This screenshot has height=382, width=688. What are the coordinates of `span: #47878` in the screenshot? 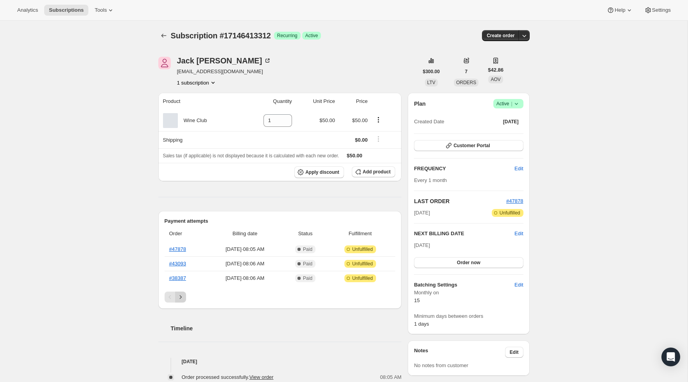 It's located at (515, 201).